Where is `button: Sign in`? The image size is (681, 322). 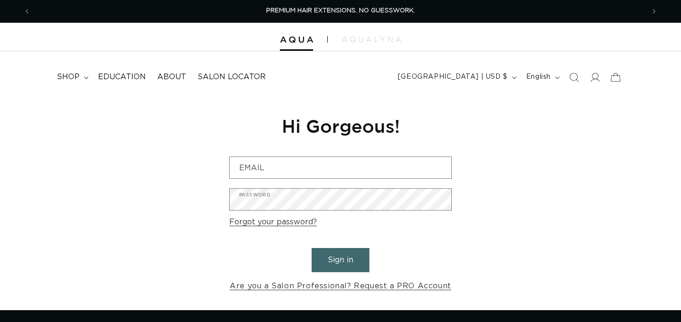
button: Sign in is located at coordinates (341, 260).